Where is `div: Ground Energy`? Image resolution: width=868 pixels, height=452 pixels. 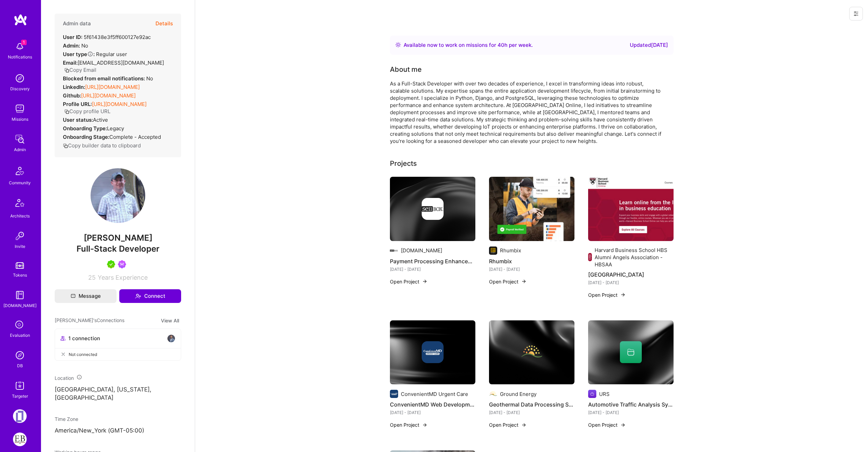 div: Ground Energy is located at coordinates (518, 394).